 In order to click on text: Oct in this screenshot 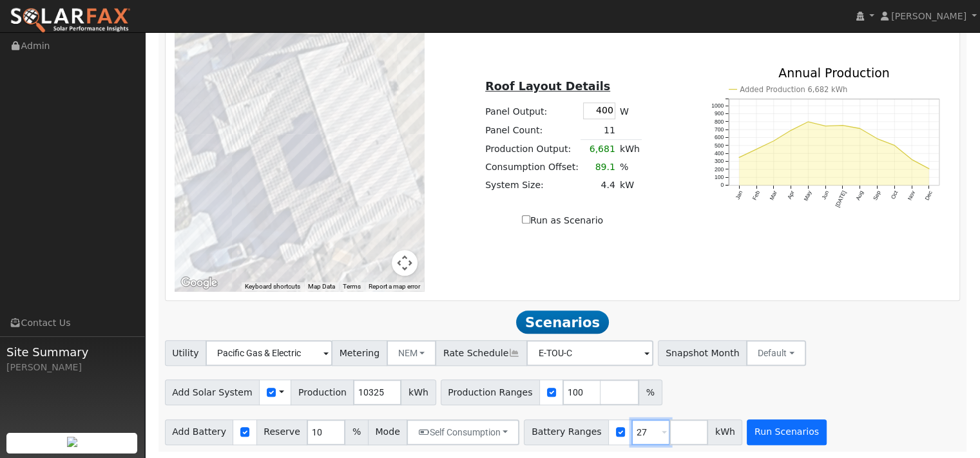, I will do `click(895, 195)`.